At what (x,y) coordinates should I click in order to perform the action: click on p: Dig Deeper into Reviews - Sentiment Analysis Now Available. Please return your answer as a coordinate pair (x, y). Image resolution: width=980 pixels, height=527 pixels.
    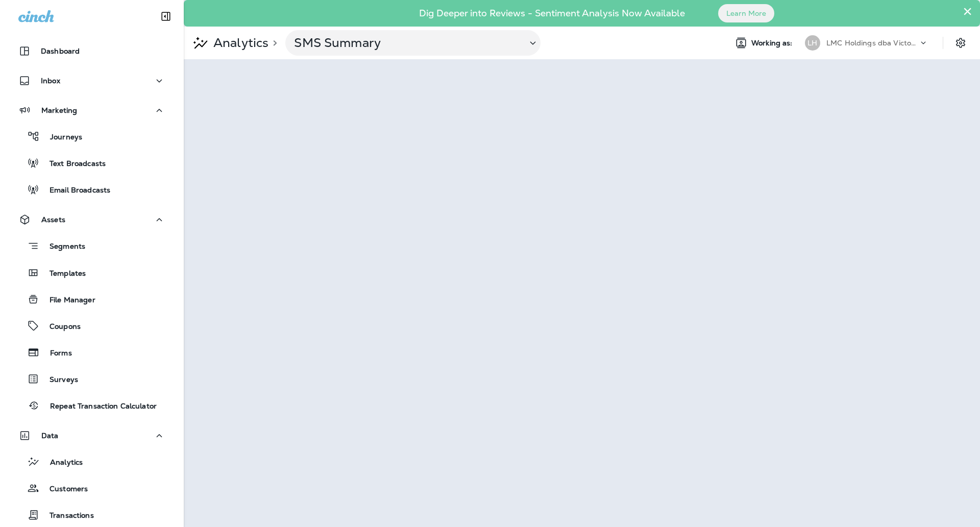
    Looking at the image, I should click on (552, 13).